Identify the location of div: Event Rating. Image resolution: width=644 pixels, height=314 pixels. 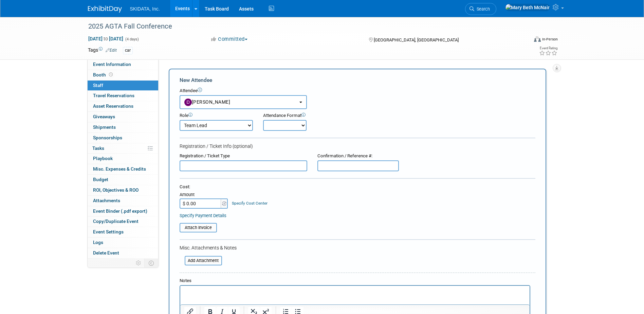
(548, 48).